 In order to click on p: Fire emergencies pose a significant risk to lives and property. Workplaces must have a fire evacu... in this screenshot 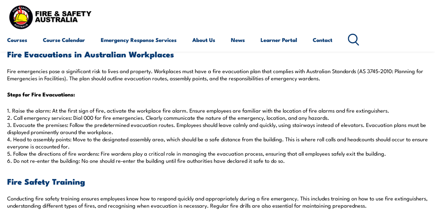, I will do `click(218, 74)`.